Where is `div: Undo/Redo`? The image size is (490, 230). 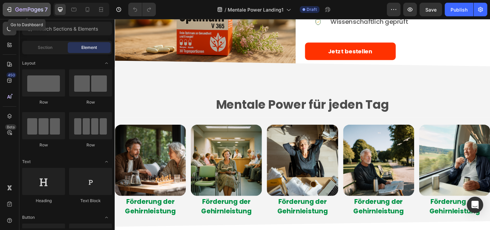 div: Undo/Redo is located at coordinates (142, 10).